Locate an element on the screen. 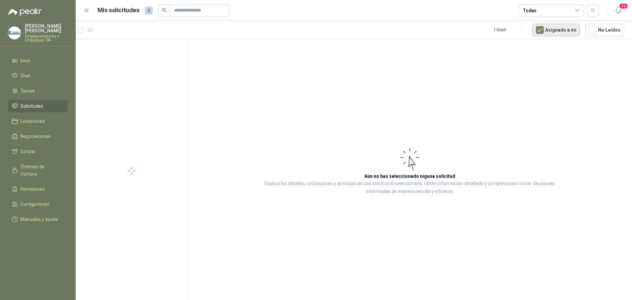 The height and width of the screenshot is (300, 632). a: Cotizar is located at coordinates (38, 151).